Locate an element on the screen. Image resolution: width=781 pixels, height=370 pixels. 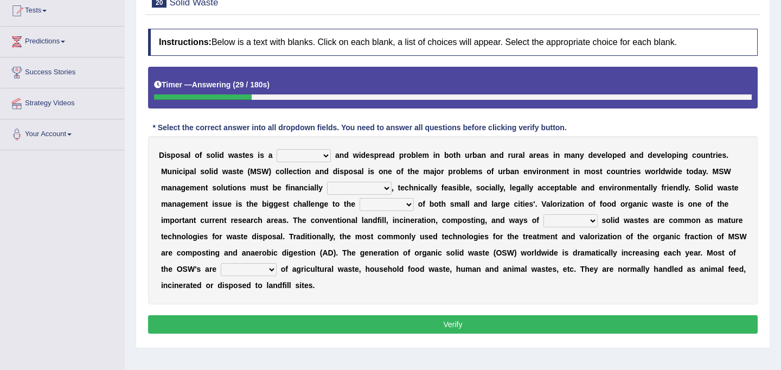
a: Predictions is located at coordinates (62, 40).